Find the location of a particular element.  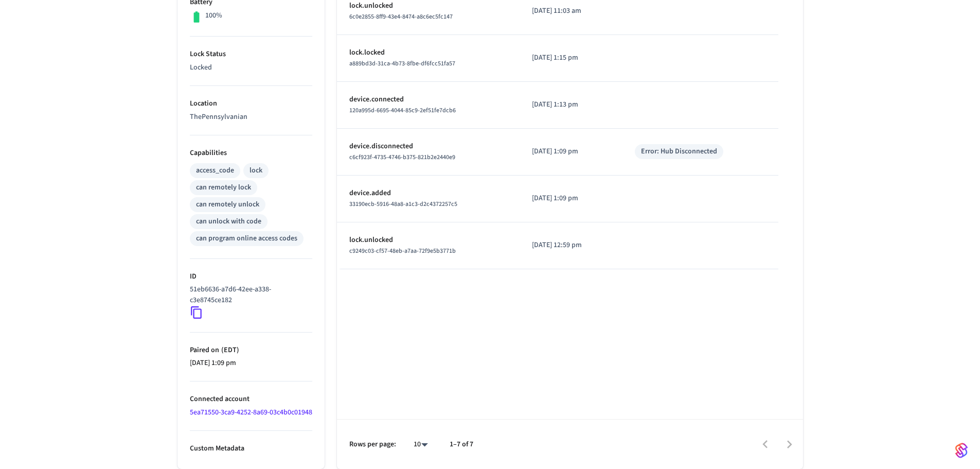

div: can remotely lock is located at coordinates (224, 187).